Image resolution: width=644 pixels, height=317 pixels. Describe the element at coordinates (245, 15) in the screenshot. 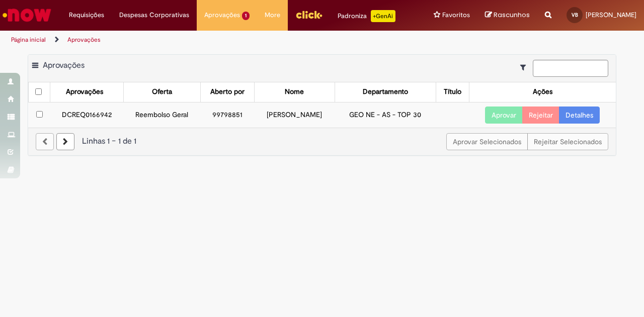

I see `span: 1` at that location.